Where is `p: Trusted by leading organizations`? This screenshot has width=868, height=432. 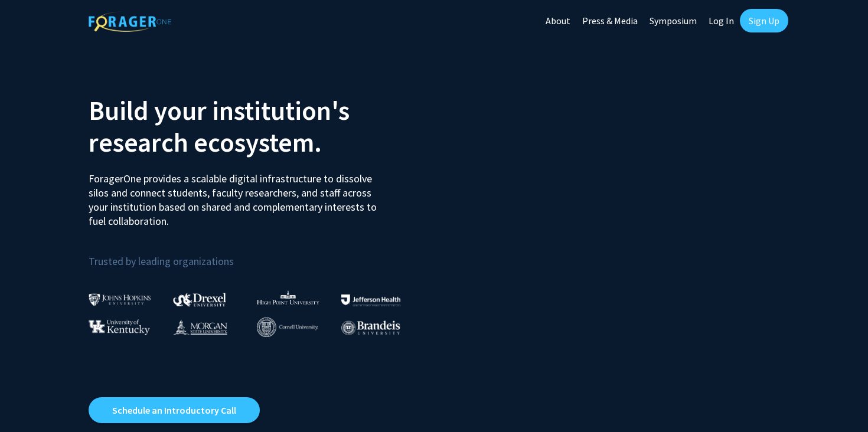 p: Trusted by leading organizations is located at coordinates (257, 254).